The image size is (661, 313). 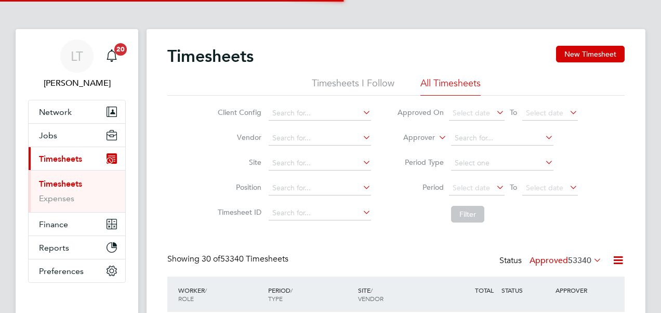 What do you see at coordinates (451, 86) in the screenshot?
I see `li: All Timesheets` at bounding box center [451, 86].